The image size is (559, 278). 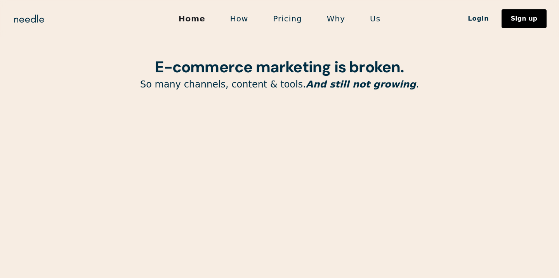 What do you see at coordinates (279, 84) in the screenshot?
I see `p: So many channels, content & tools. .` at bounding box center [279, 84].